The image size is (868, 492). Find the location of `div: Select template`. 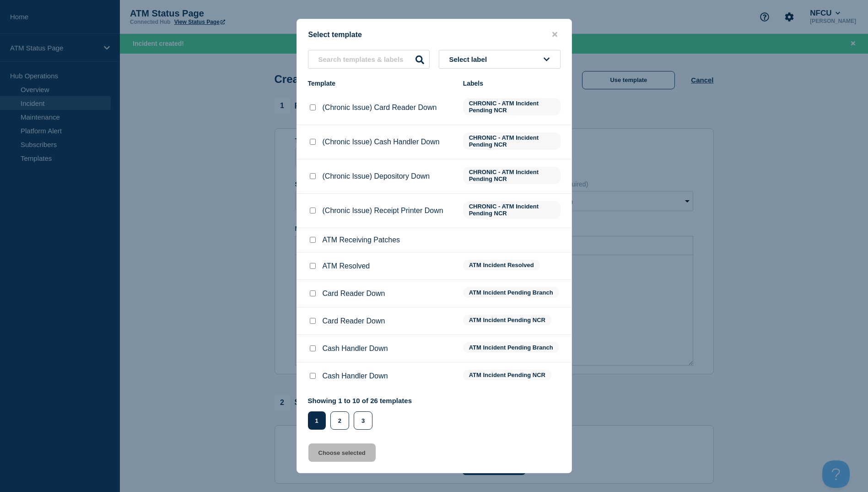

div: Select template is located at coordinates (434, 34).